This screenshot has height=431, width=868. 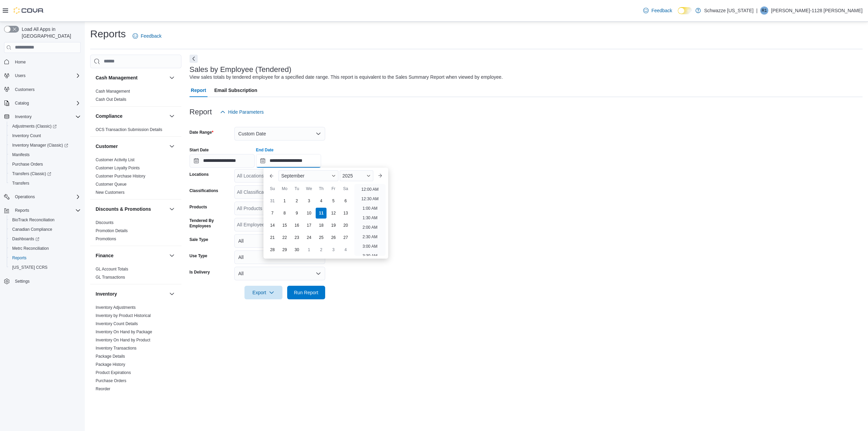 What do you see at coordinates (40, 145) in the screenshot?
I see `span: Inventory Manager (Classic)` at bounding box center [40, 145].